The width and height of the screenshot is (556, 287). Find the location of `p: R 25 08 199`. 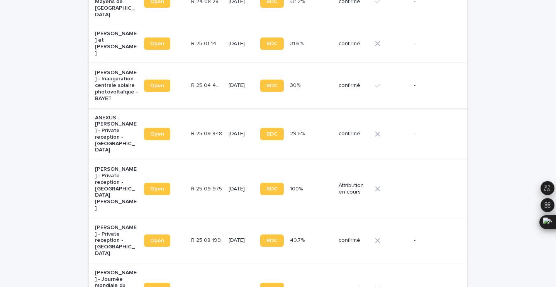

p: R 25 08 199 is located at coordinates (207, 239).